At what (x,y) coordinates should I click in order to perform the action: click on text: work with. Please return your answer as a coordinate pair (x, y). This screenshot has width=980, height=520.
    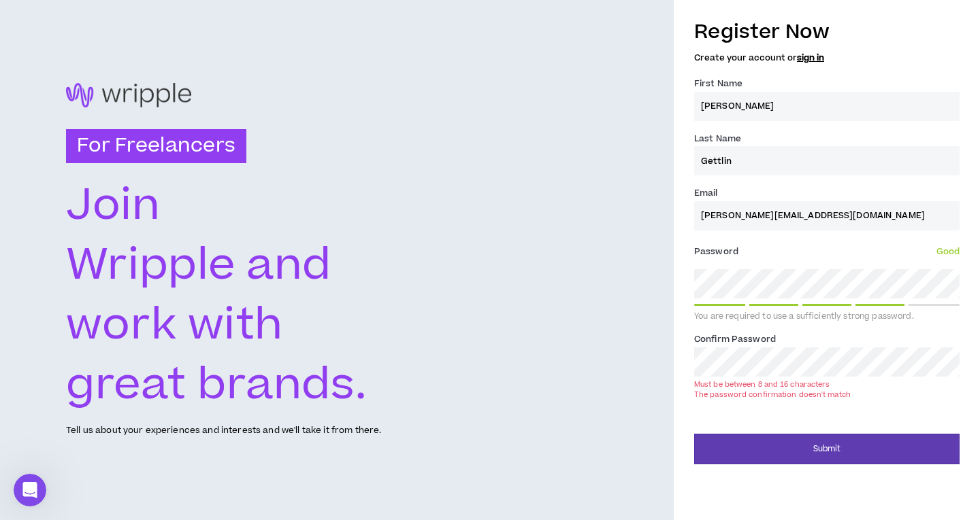
    Looking at the image, I should click on (175, 325).